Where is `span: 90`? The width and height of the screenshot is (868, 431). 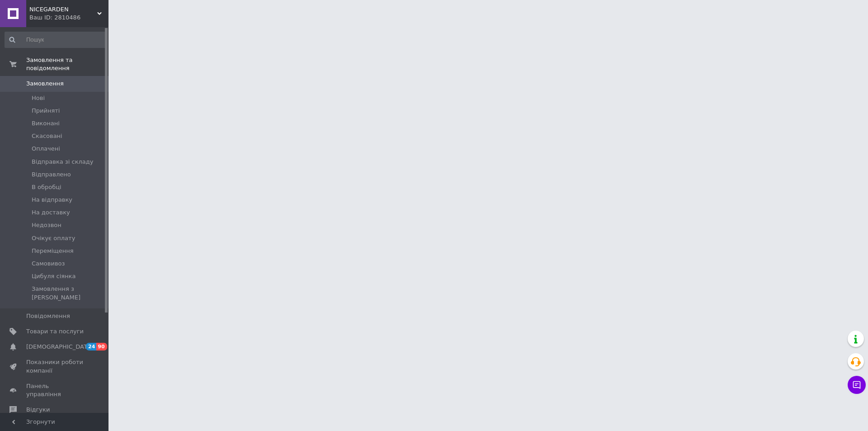
span: 90 is located at coordinates (101, 346).